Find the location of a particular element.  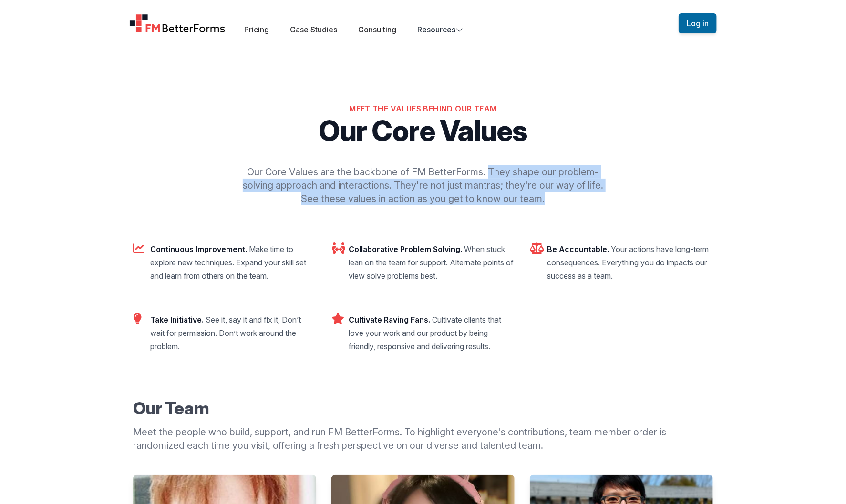

h2: Meet the Values Behind Our Team is located at coordinates (423, 108).